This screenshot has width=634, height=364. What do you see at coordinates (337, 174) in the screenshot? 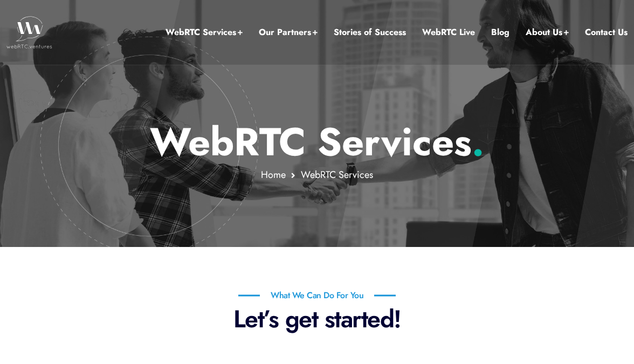
I see `span: WebRTC Services` at bounding box center [337, 174].